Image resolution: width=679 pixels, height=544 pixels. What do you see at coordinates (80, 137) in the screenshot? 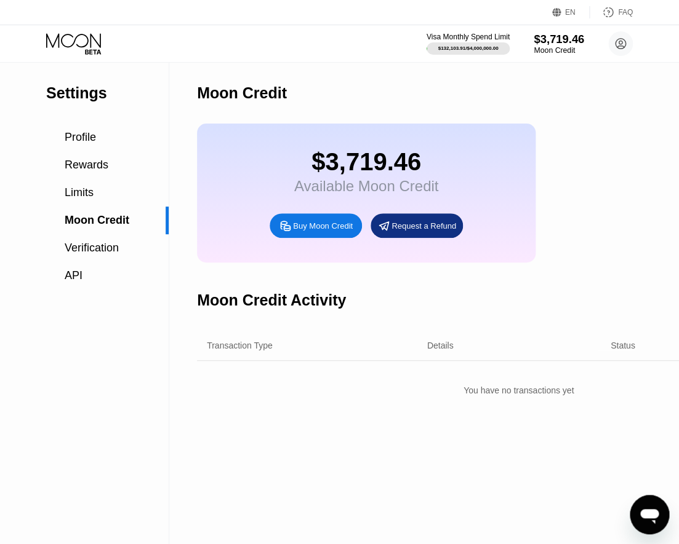
I see `span: Profile` at bounding box center [80, 137].